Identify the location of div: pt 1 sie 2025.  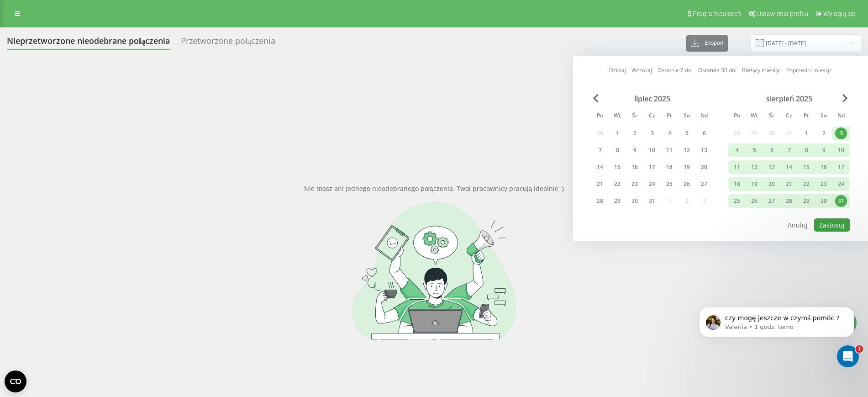
(806, 134).